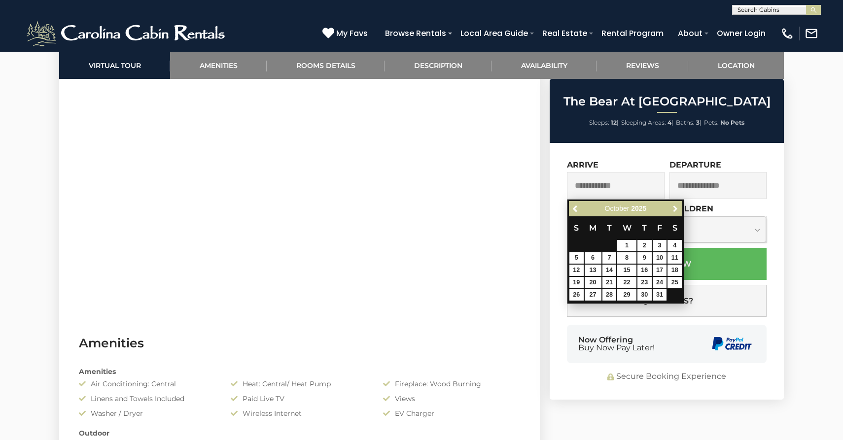 This screenshot has height=440, width=843. What do you see at coordinates (660, 258) in the screenshot?
I see `a: 10` at bounding box center [660, 258].